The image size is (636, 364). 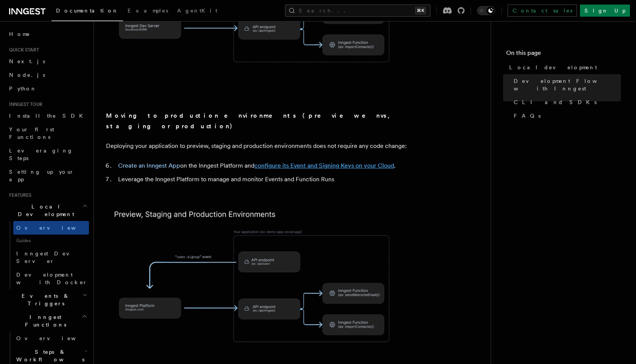 I want to click on span: Next.js, so click(x=27, y=61).